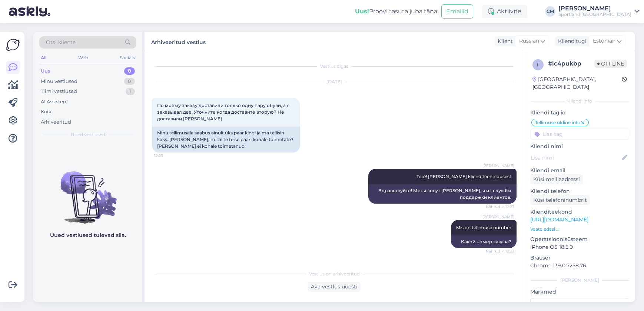 The height and width of the screenshot is (311, 644). Describe the element at coordinates (579, 212) in the screenshot. I see `p: Klienditeekond` at that location.